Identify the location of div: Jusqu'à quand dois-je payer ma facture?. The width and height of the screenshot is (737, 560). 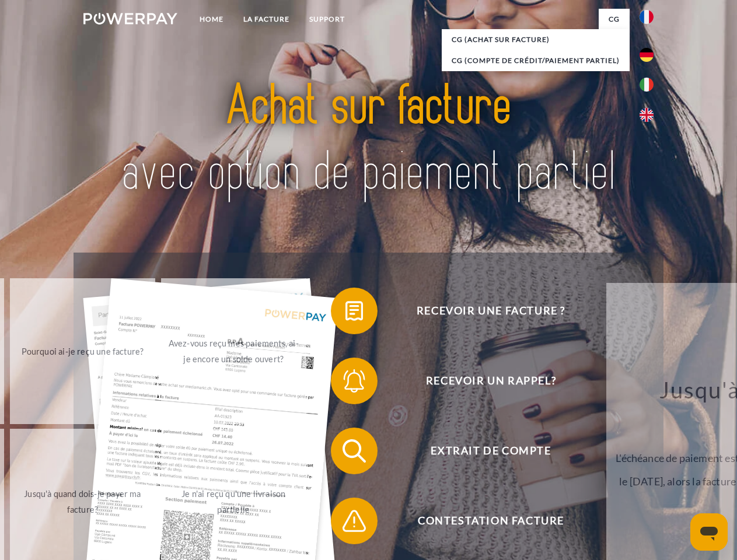
(83, 501).